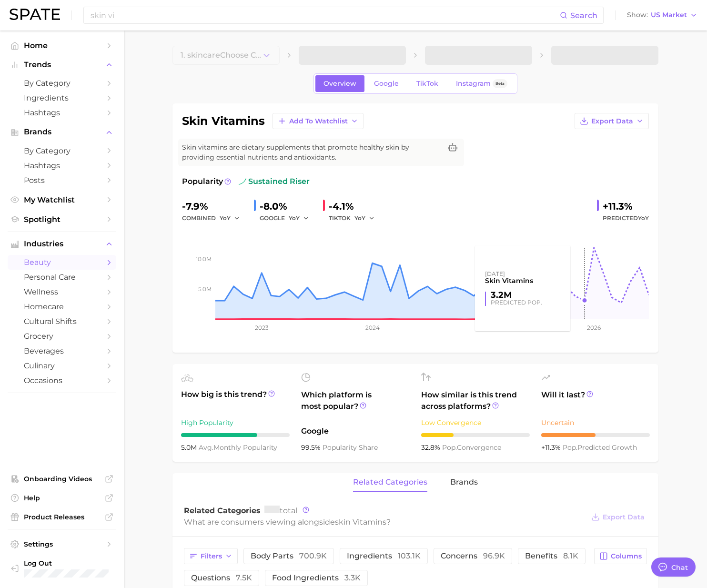 The height and width of the screenshot is (588, 707). I want to click on a: Log out. Currently logged in with e-mail yumi.toki@spate.nyc., so click(62, 568).